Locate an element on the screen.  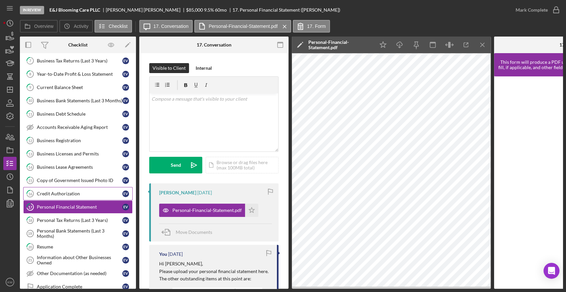
p: Please upload your personal financial statement here. is located at coordinates (215, 271).